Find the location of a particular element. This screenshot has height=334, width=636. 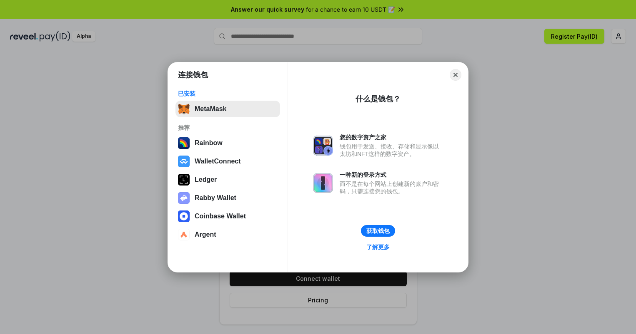

div: Ledger is located at coordinates (205, 180).